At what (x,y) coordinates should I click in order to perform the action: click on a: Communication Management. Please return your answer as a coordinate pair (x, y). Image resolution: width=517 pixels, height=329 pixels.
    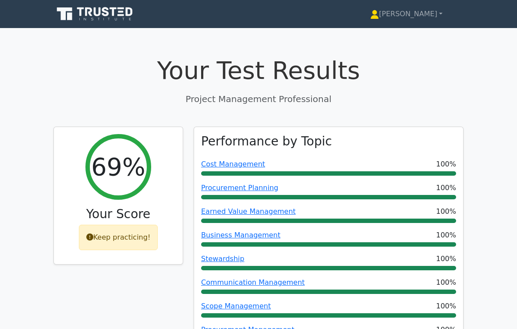
    Looking at the image, I should click on (253, 282).